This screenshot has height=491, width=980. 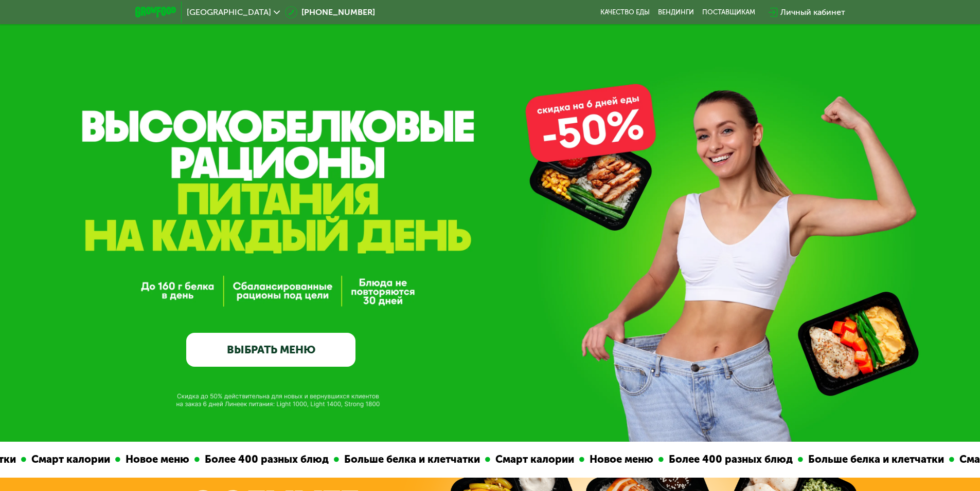 What do you see at coordinates (676, 12) in the screenshot?
I see `a: Вендинги` at bounding box center [676, 12].